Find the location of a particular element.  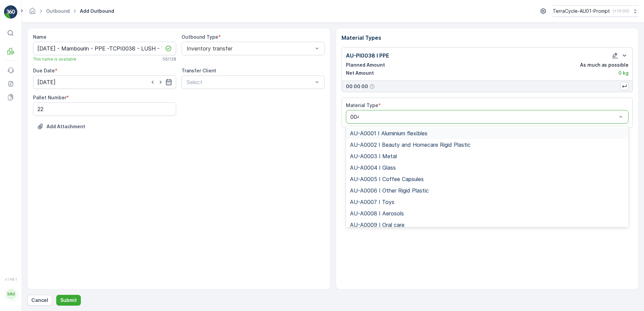

span: AU-A0007 I Toys is located at coordinates (372, 202).